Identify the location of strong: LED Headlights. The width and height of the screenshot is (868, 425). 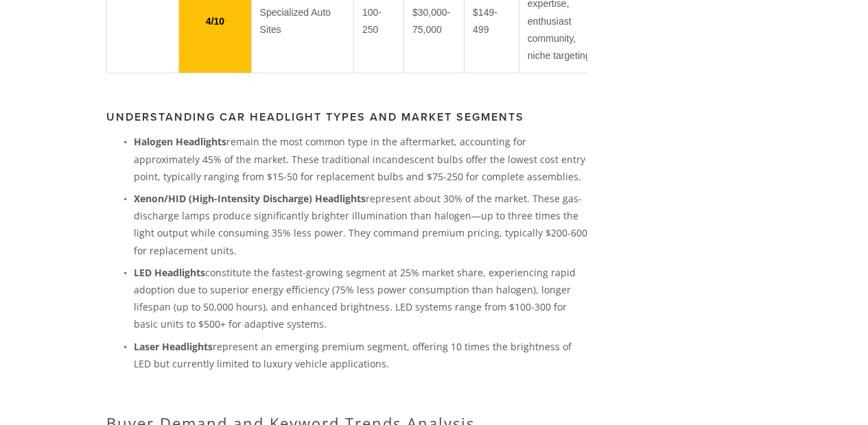
(169, 272).